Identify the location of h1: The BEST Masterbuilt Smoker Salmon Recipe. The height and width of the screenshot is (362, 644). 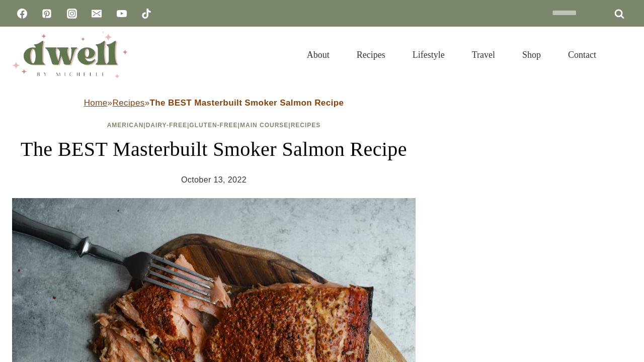
(214, 149).